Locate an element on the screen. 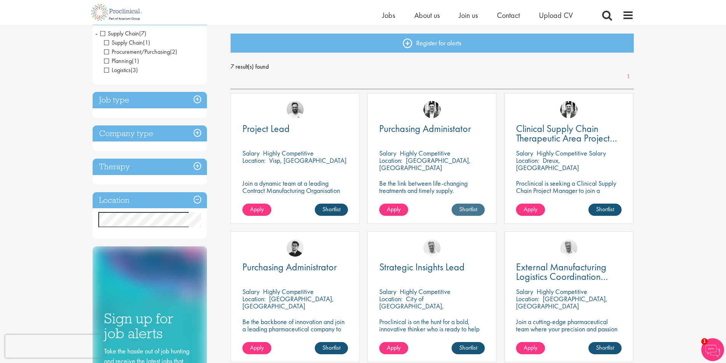  span: Planning is located at coordinates (122, 61).